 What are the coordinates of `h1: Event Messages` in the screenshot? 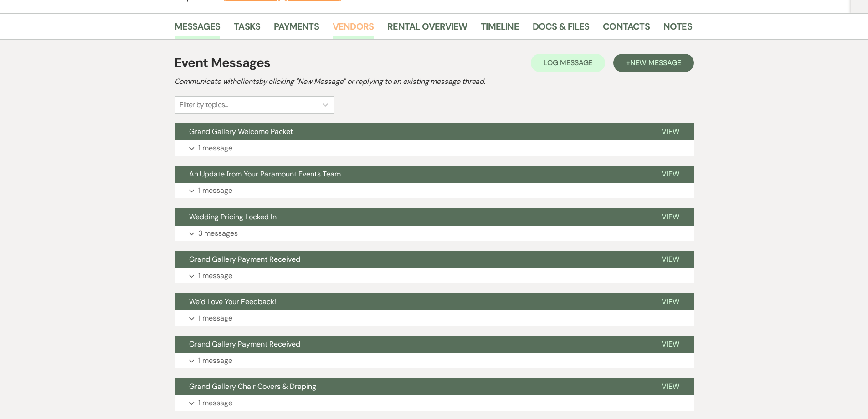 It's located at (223, 63).